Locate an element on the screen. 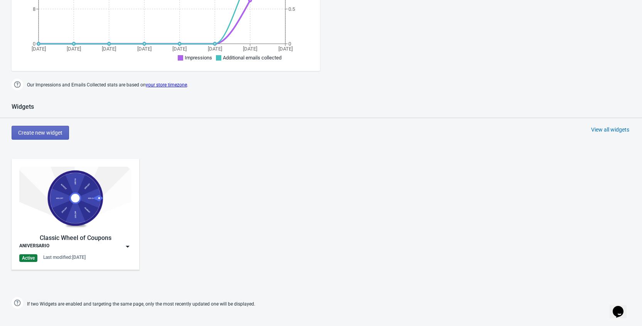 This screenshot has height=326, width=642. tspan: 0.5 is located at coordinates (292, 9).